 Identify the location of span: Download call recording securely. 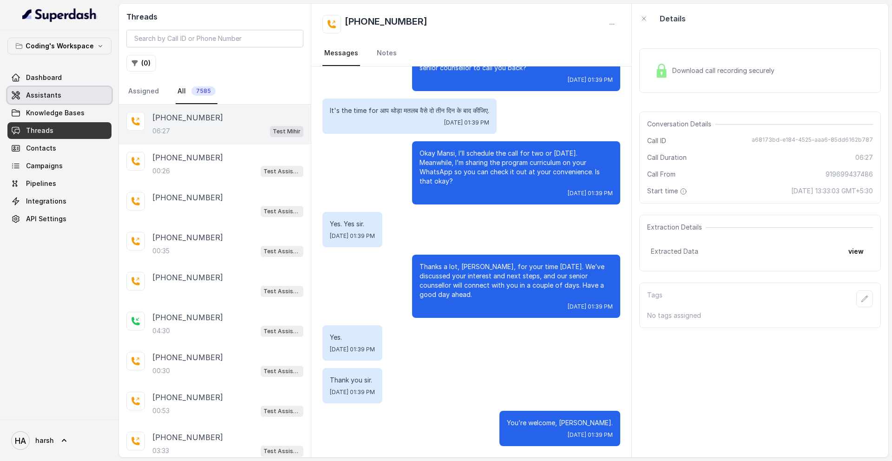
(725, 71).